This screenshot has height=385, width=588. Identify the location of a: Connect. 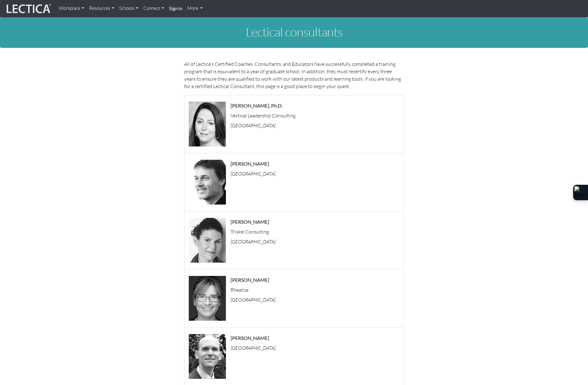
(153, 8).